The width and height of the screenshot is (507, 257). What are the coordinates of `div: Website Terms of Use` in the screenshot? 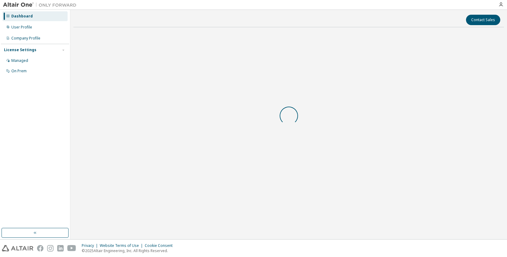 It's located at (122, 246).